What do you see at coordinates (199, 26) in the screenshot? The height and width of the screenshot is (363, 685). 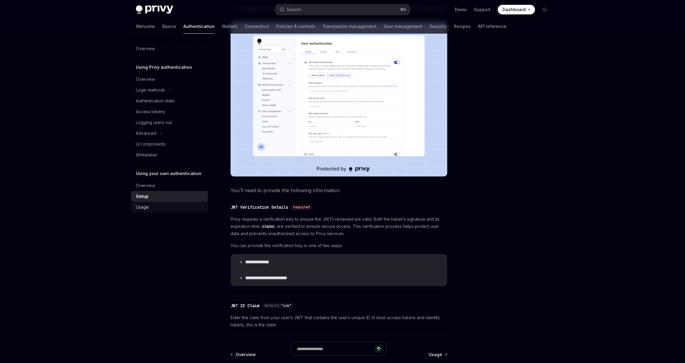 I see `a: Authentication` at bounding box center [199, 26].